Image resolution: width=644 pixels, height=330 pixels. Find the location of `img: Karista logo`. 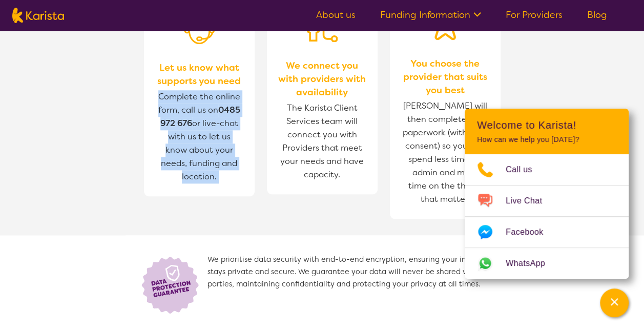

img: Karista logo is located at coordinates (38, 15).